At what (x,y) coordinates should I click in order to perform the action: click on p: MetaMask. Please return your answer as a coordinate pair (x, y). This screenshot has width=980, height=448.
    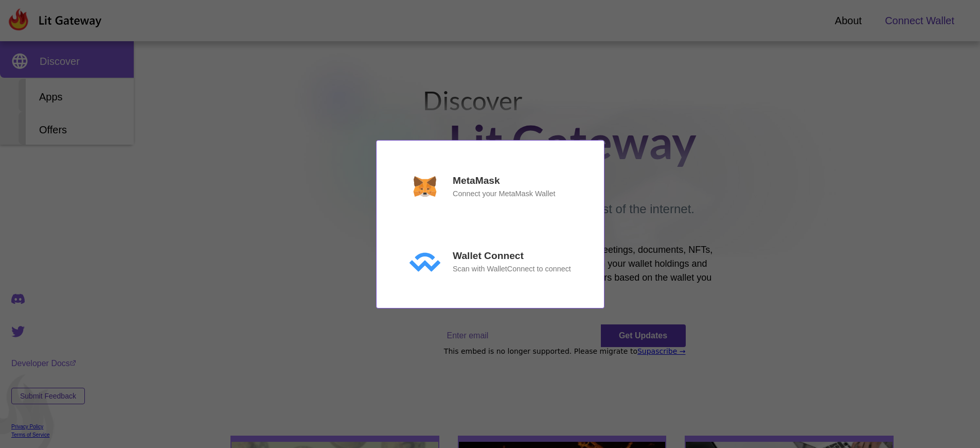
    Looking at the image, I should click on (476, 181).